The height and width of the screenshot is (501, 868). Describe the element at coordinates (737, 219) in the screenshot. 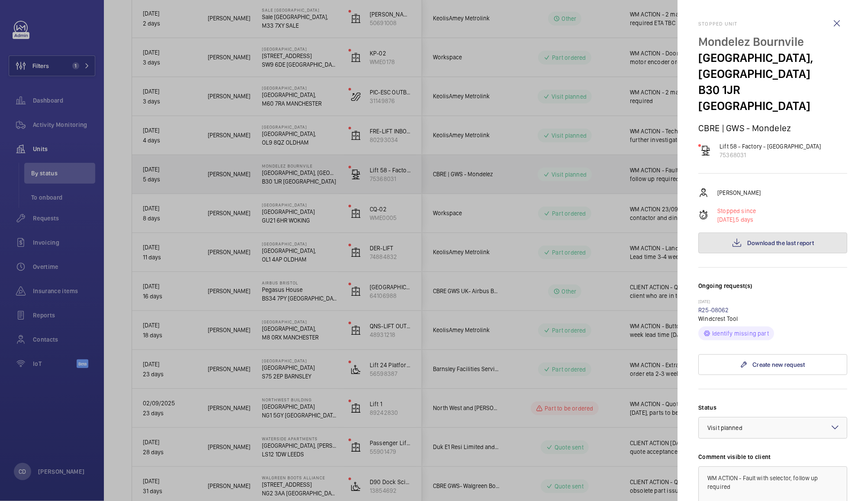

I see `p: 5 days` at that location.